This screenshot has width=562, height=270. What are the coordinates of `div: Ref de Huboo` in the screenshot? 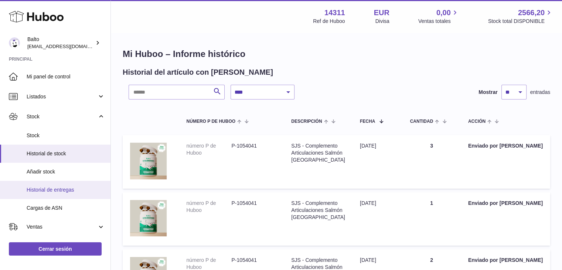 It's located at (329, 21).